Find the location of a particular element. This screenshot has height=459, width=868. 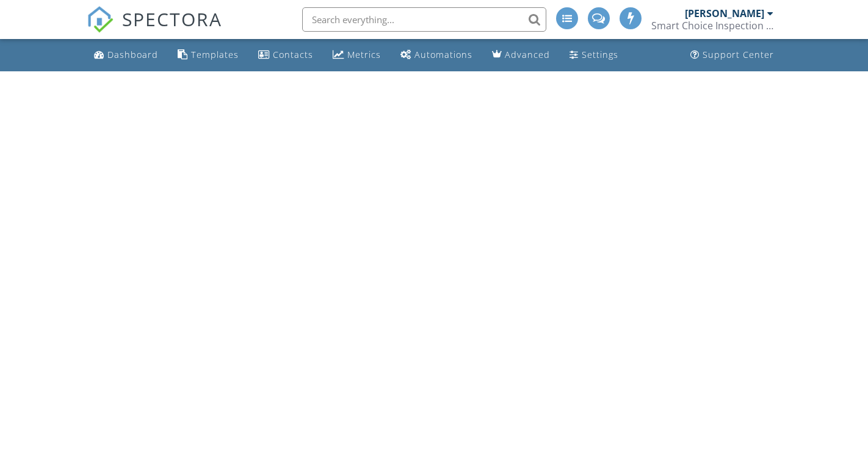

div: Support Center is located at coordinates (738, 54).